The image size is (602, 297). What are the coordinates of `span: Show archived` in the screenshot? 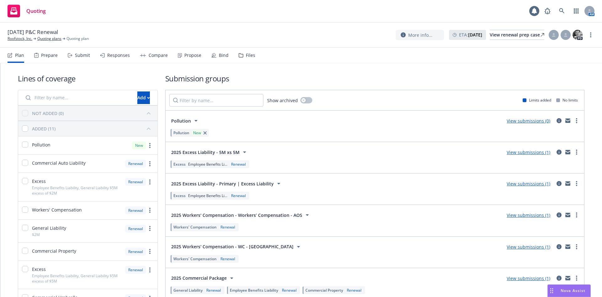 It's located at (283, 100).